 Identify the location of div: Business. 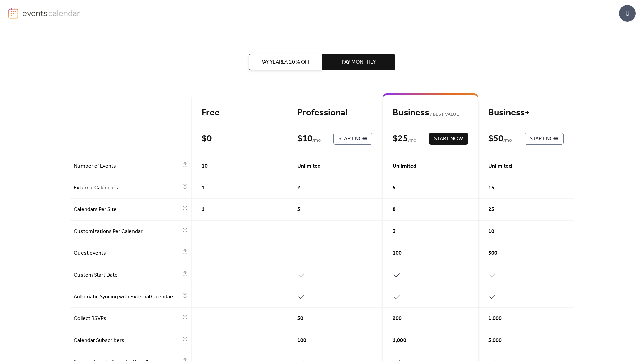
(430, 113).